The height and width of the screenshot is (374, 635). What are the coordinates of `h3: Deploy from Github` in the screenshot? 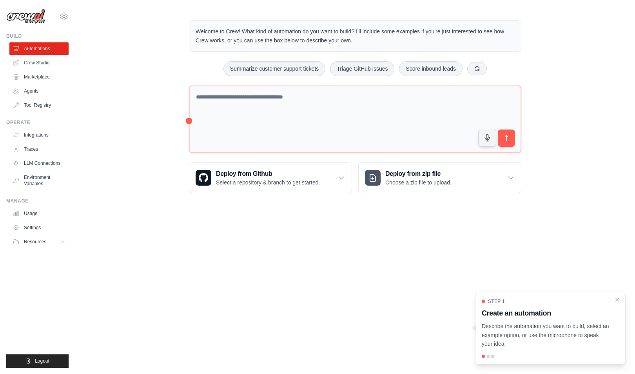 It's located at (268, 174).